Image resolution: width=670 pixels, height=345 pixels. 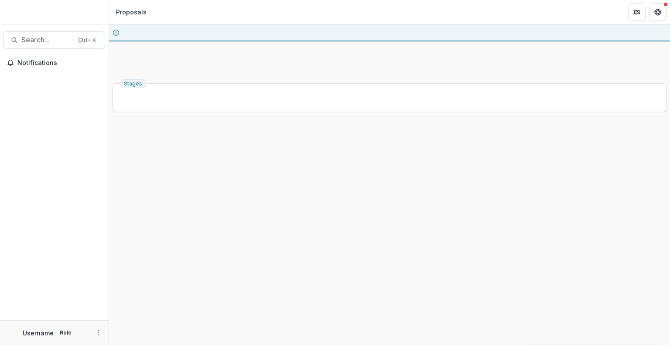 What do you see at coordinates (65, 333) in the screenshot?
I see `p: Role` at bounding box center [65, 333].